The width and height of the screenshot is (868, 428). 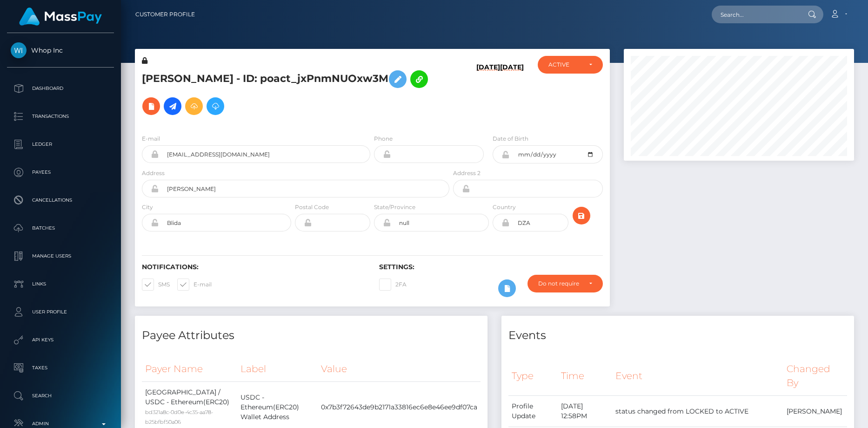 What do you see at coordinates (61, 172) in the screenshot?
I see `p: Payees` at bounding box center [61, 172].